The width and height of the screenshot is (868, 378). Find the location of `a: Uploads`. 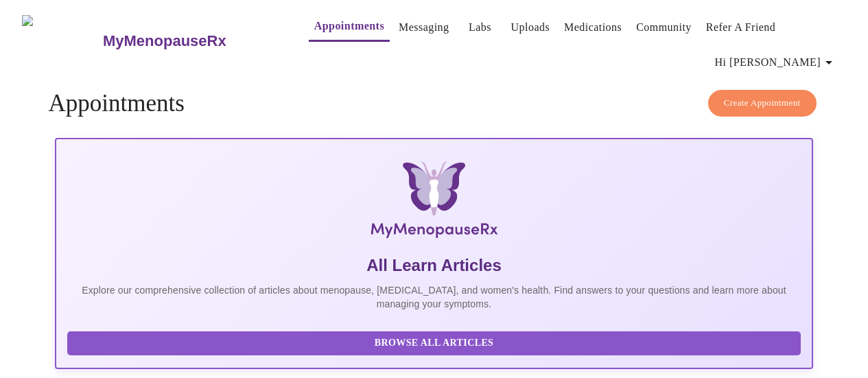

a: Uploads is located at coordinates (531, 27).